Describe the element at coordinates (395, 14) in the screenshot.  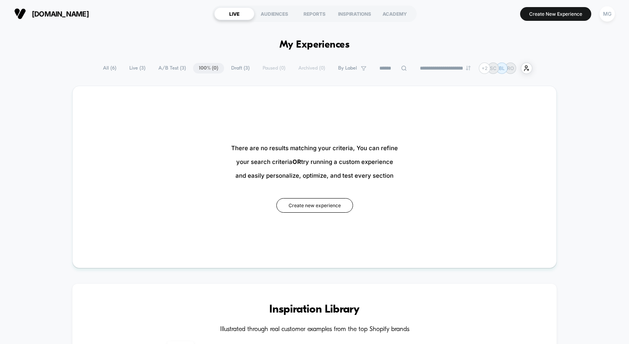
I see `div: ACADEMY` at that location.